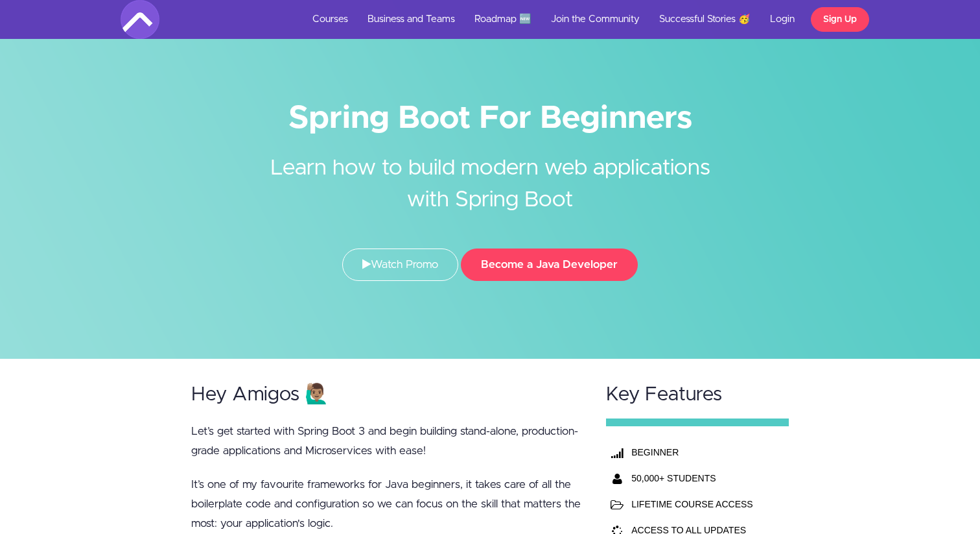 This screenshot has height=534, width=980. What do you see at coordinates (701, 478) in the screenshot?
I see `th: 50,000+ STUDENTS` at bounding box center [701, 478].